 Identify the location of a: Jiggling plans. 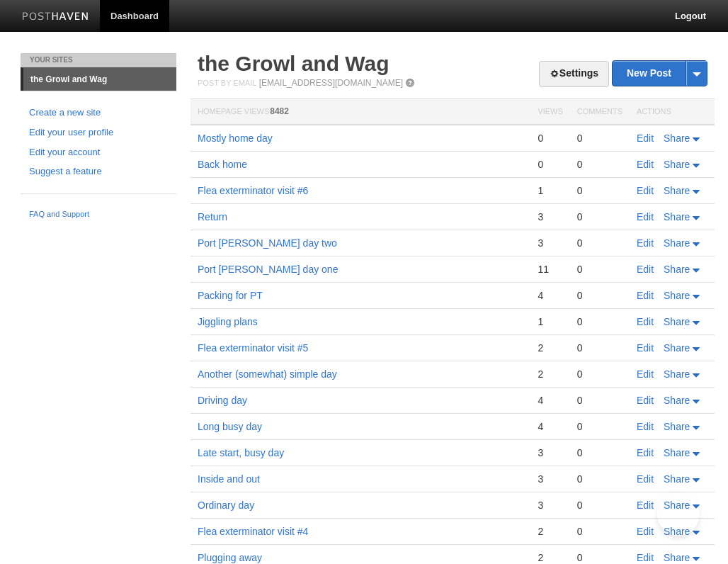
(227, 321).